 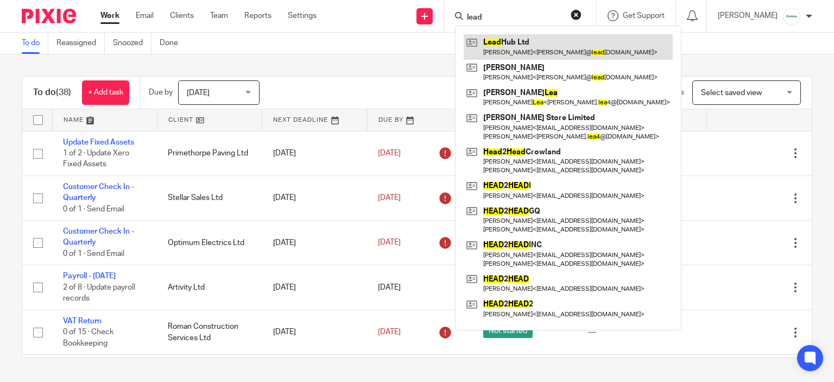 What do you see at coordinates (80, 43) in the screenshot?
I see `a: Reassigned` at bounding box center [80, 43].